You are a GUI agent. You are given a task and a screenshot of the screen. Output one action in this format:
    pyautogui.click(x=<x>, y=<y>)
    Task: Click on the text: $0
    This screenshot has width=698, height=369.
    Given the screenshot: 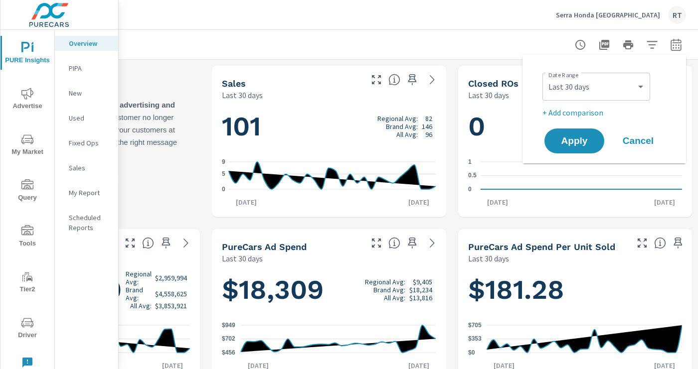 What is the action you would take?
    pyautogui.click(x=471, y=353)
    